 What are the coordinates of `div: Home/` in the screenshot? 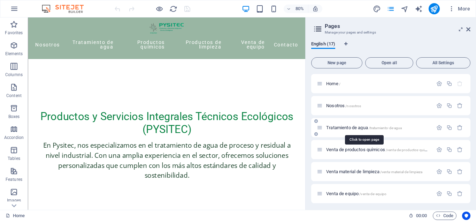 It's located at (379, 83).